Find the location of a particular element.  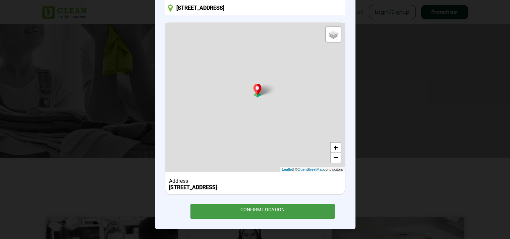

div: Address is located at coordinates (255, 181).